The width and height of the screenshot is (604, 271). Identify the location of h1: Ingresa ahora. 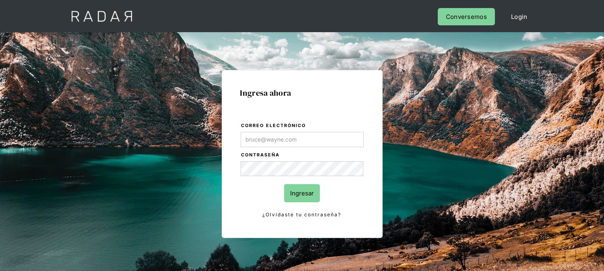
(302, 93).